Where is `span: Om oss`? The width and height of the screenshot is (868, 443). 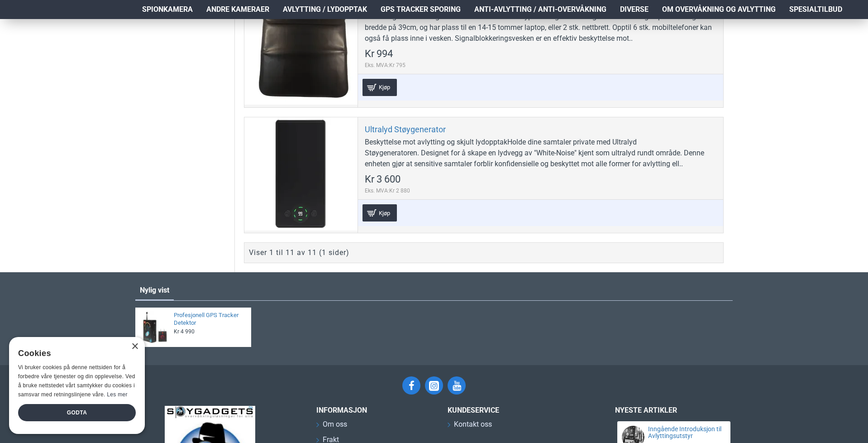
span: Om oss is located at coordinates (335, 424).